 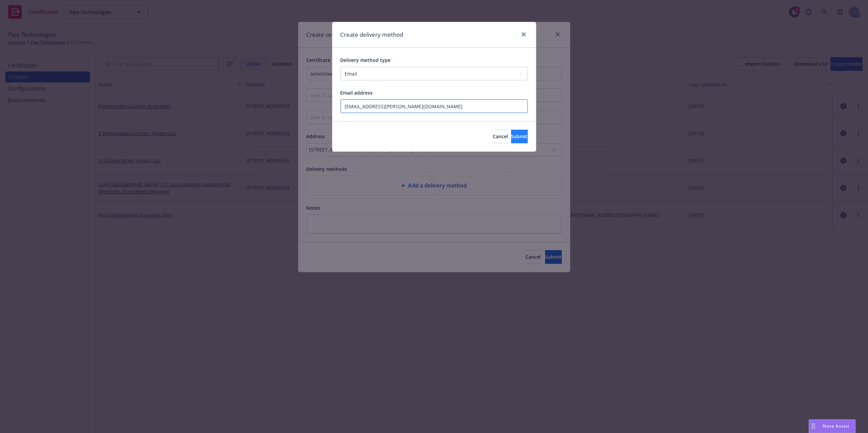 I want to click on button: Nova Assist, so click(x=832, y=426).